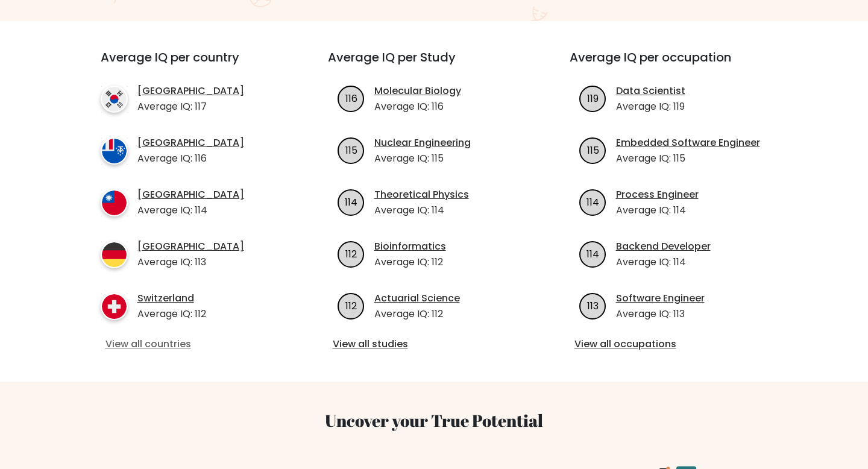  I want to click on a: Software Engineer, so click(660, 298).